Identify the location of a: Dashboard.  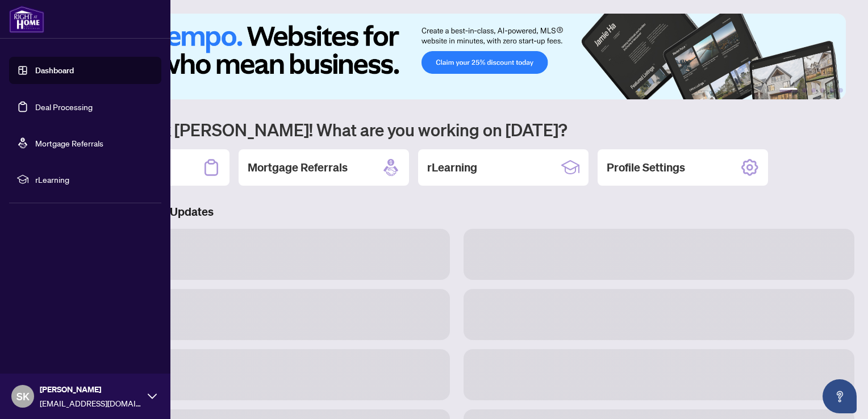
(54, 71).